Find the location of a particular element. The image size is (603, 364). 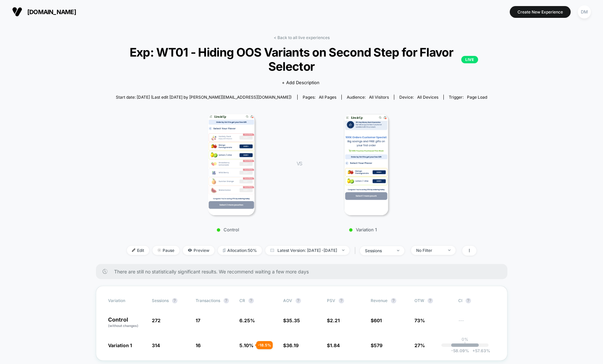

img: Variation 1 main is located at coordinates (366, 165).